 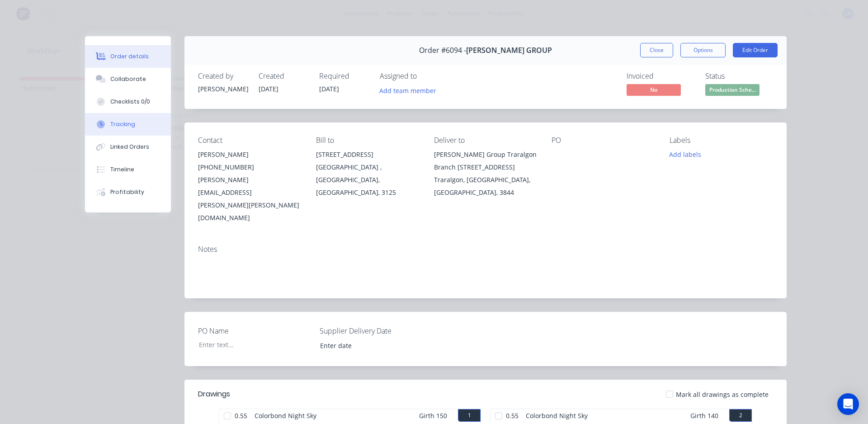 What do you see at coordinates (433, 415) in the screenshot?
I see `span: Girth 150` at bounding box center [433, 415].